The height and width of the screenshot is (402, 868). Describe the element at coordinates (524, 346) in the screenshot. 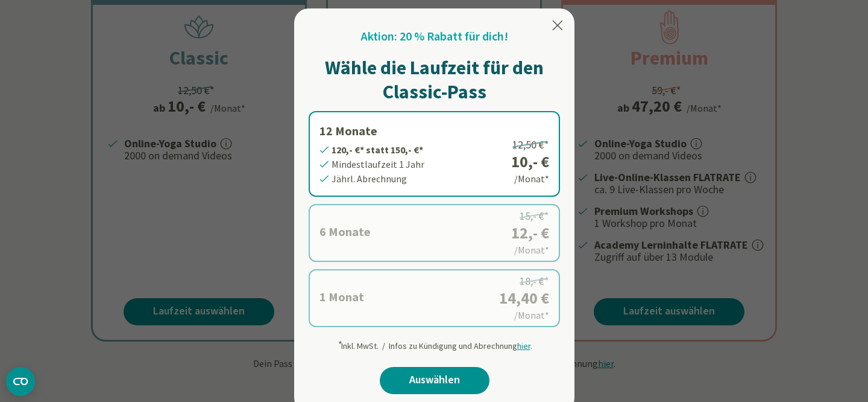

I see `span: hier` at that location.